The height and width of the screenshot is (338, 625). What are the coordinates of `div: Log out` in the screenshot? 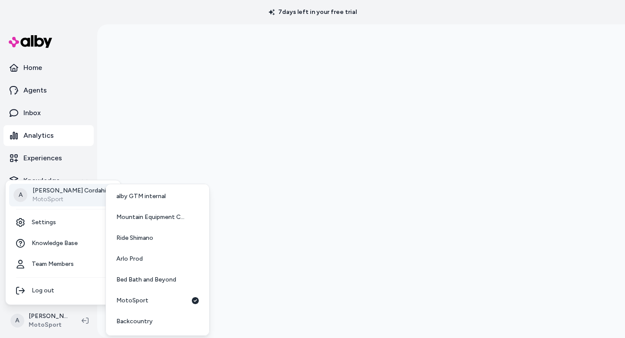 It's located at (63, 290).